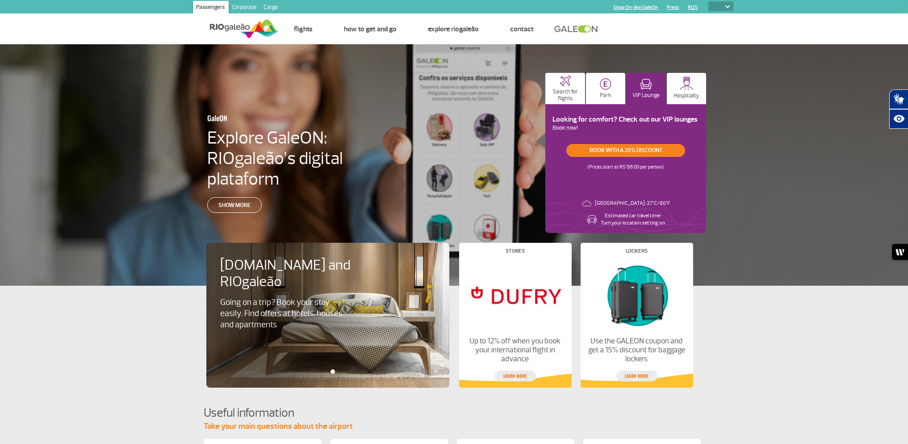  Describe the element at coordinates (515, 350) in the screenshot. I see `p: Up to 12% off when you book your international flight in advance` at that location.